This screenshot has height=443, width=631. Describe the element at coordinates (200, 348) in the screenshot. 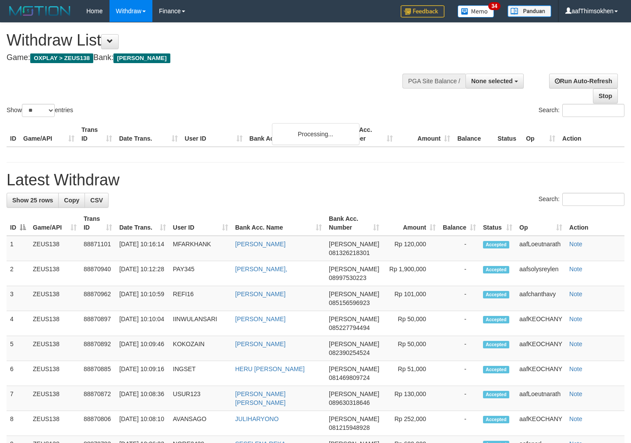

I see `td: KOKOZAIN` at that location.